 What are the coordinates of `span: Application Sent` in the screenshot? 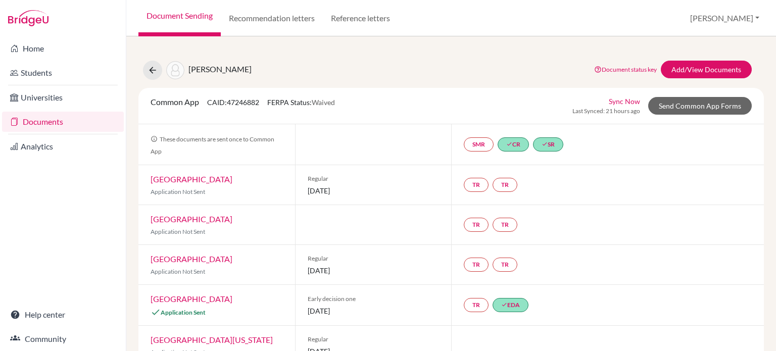 It's located at (183, 312).